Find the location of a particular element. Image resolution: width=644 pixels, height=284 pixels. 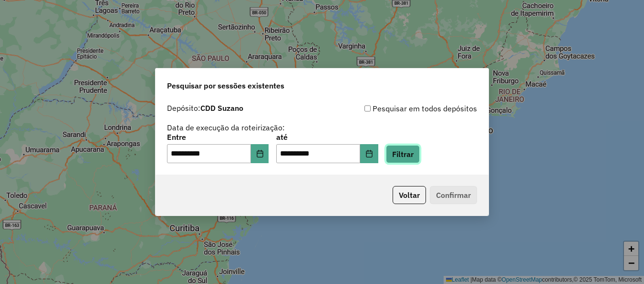

label: Entre is located at coordinates (218, 137).